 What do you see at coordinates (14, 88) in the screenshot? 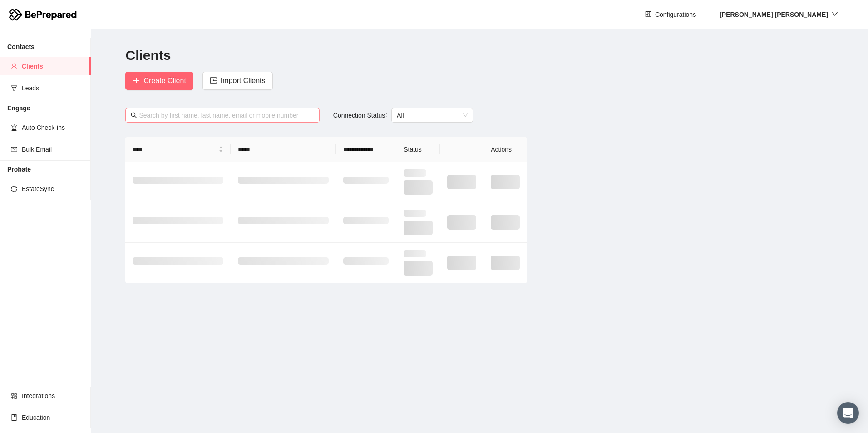
I see `span: funnel-plot` at bounding box center [14, 88].